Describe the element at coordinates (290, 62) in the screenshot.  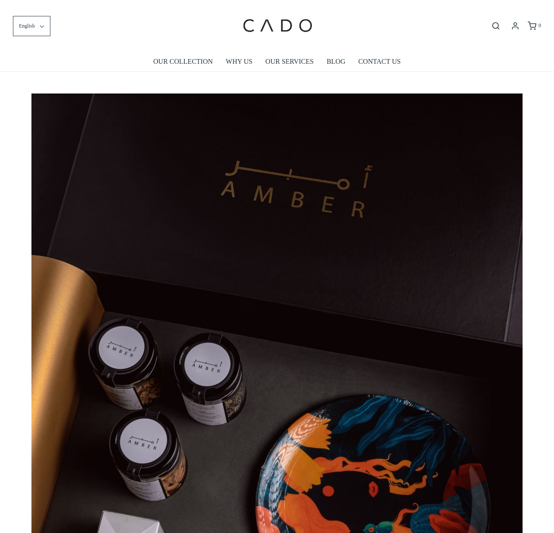
I see `a: OUR SERVICES` at that location.